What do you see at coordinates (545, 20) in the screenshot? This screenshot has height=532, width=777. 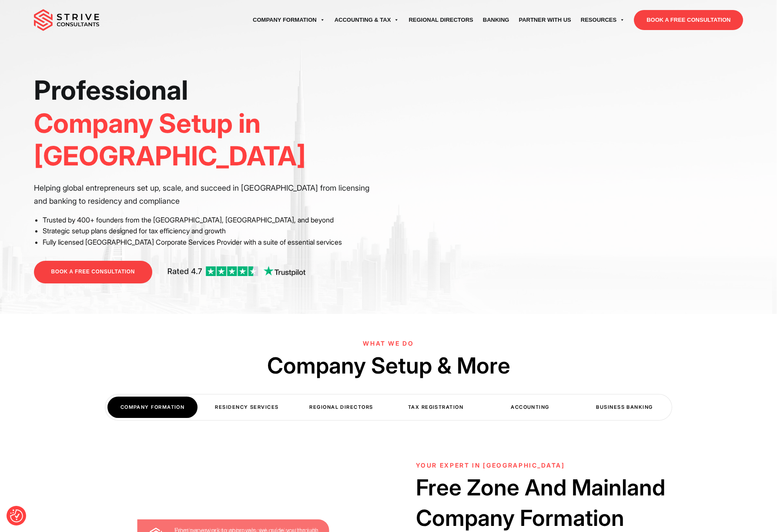 I see `a: Partner with Us` at bounding box center [545, 20].